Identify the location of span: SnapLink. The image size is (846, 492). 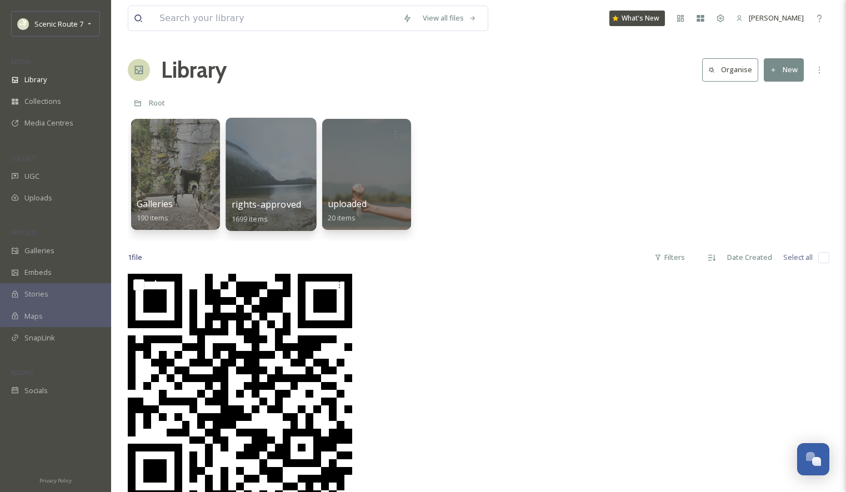
(39, 338).